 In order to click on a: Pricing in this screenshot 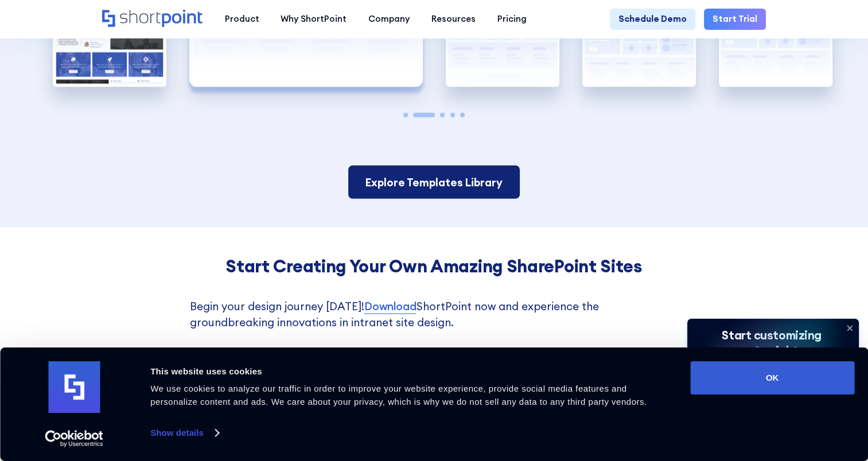, I will do `click(512, 20)`.